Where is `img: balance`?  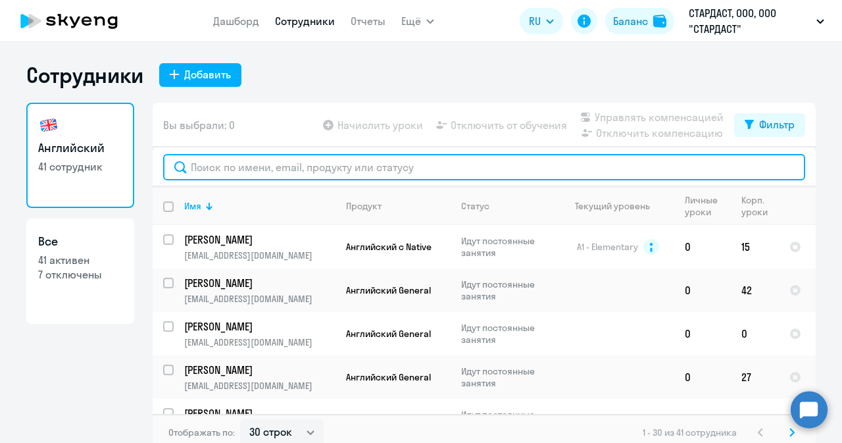
img: balance is located at coordinates (660, 21).